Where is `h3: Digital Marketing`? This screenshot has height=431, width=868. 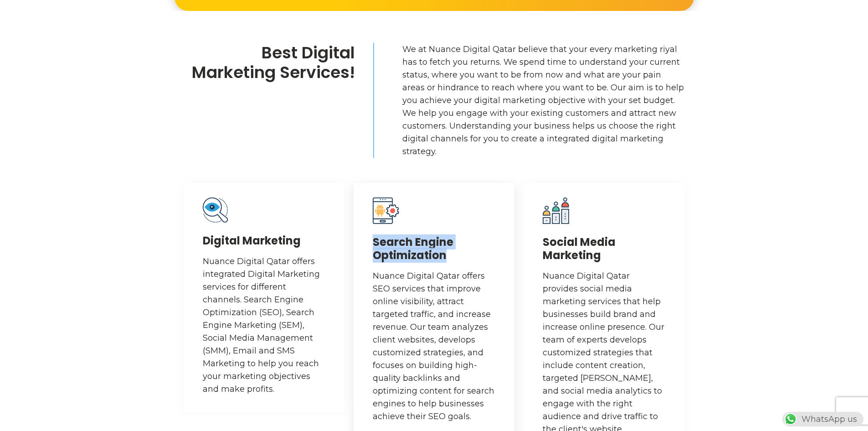
h3: Digital Marketing is located at coordinates (264, 241).